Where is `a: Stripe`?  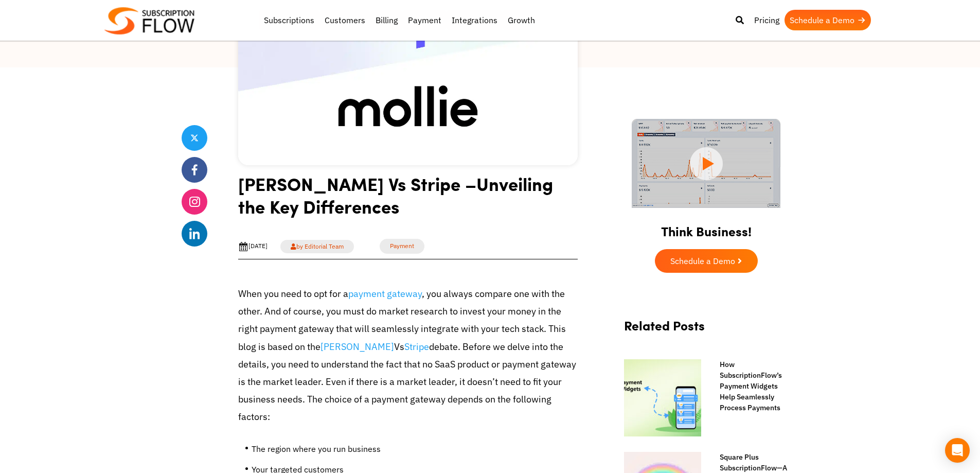
a: Stripe is located at coordinates (416, 346).